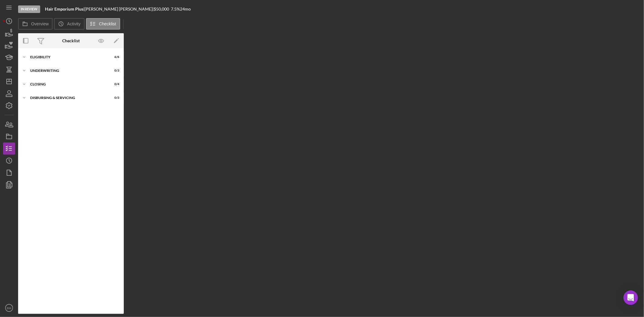 This screenshot has height=317, width=644. I want to click on label: Overview, so click(40, 24).